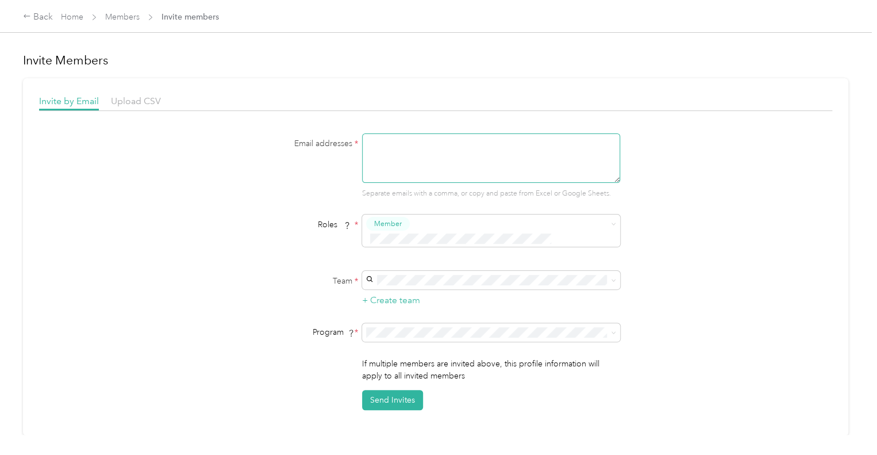 The height and width of the screenshot is (455, 877). What do you see at coordinates (72, 17) in the screenshot?
I see `a: Home` at bounding box center [72, 17].